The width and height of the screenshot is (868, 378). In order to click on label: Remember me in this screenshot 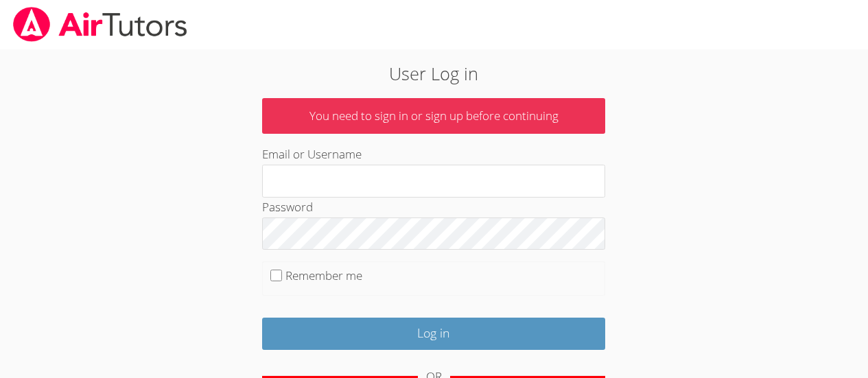, I will do `click(324, 275)`.